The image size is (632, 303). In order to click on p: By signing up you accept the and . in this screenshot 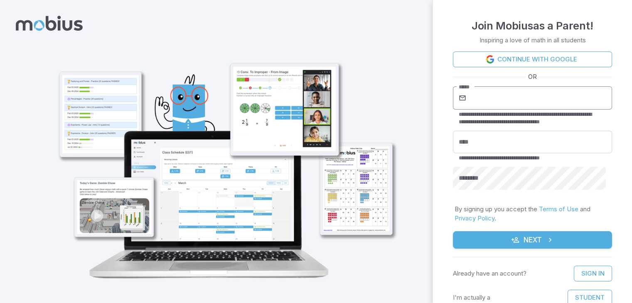, I will do `click(532, 214)`.